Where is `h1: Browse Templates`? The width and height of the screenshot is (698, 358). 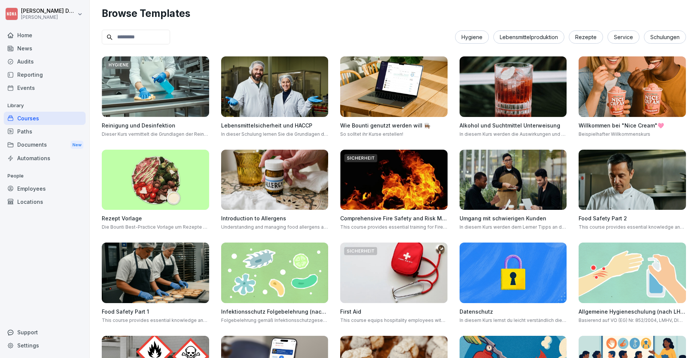
h1: Browse Templates is located at coordinates (394, 13).